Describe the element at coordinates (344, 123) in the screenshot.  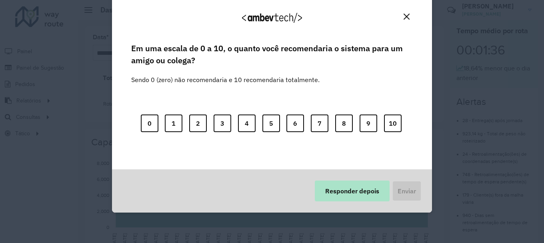
I see `button: 8` at that location.